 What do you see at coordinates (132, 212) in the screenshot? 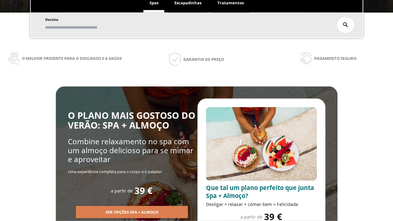
I see `span: Ver opções Spa + Almoço` at bounding box center [132, 212].